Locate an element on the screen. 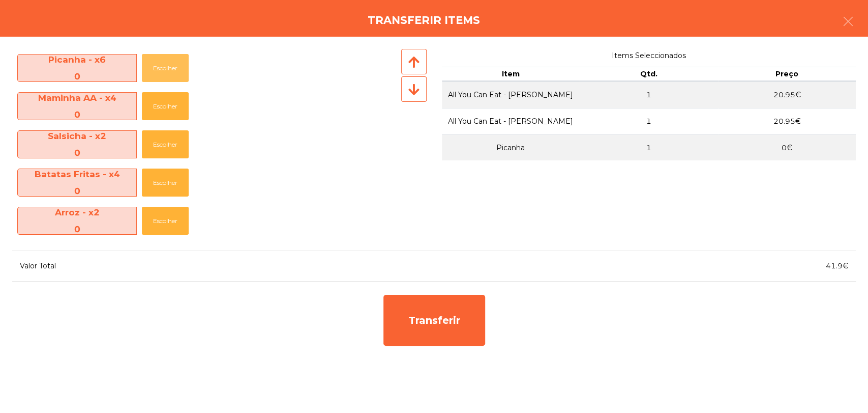 The image size is (868, 413). span: Picanha - x6 is located at coordinates (77, 68).